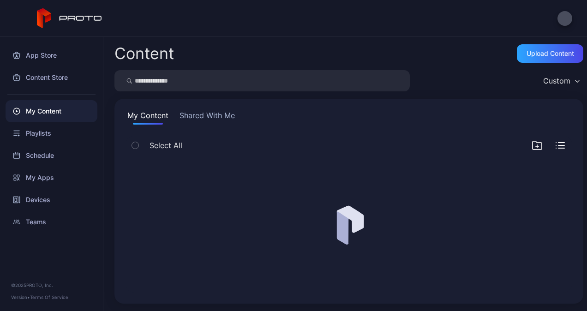 The height and width of the screenshot is (311, 587). Describe the element at coordinates (51, 222) in the screenshot. I see `div: Teams` at that location.